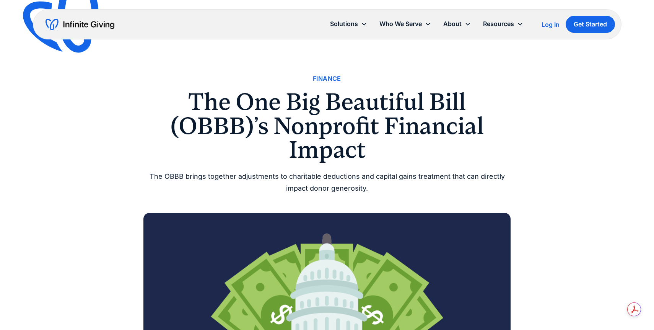  Describe the element at coordinates (327, 78) in the screenshot. I see `div: Finance` at that location.